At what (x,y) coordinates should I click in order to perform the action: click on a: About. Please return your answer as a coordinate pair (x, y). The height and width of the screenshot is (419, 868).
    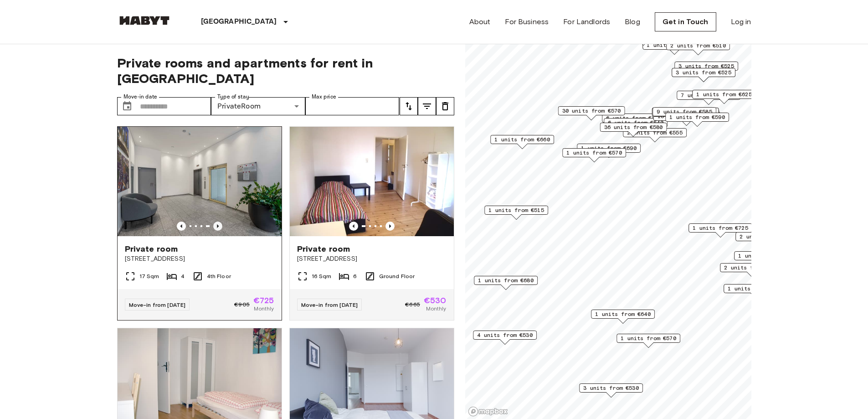
    Looking at the image, I should click on (480, 22).